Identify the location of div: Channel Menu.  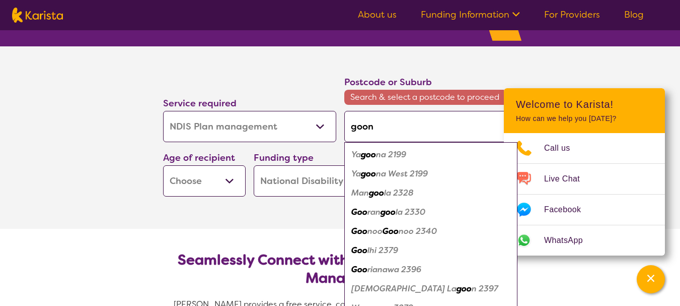
(585, 172).